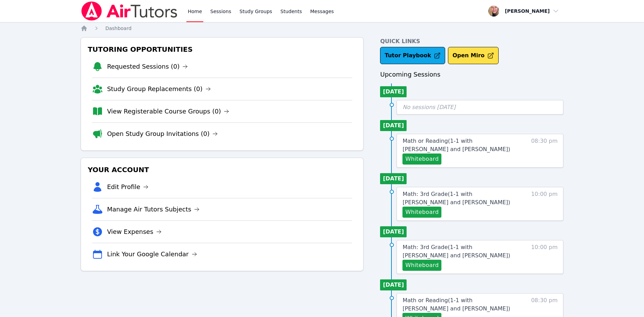 Image resolution: width=644 pixels, height=317 pixels. Describe the element at coordinates (119, 28) in the screenshot. I see `a: Dashboard` at that location.